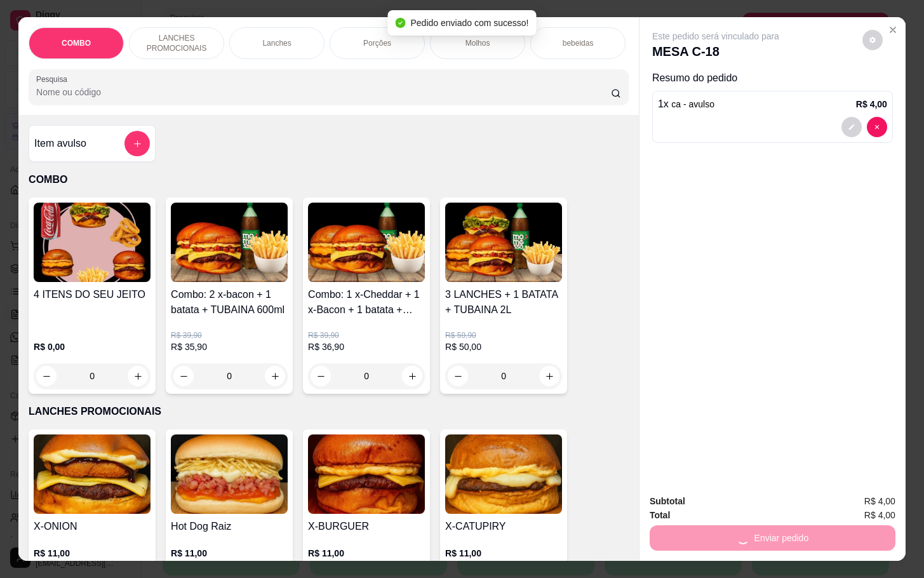  I want to click on h4: Hot Dog Raiz, so click(229, 526).